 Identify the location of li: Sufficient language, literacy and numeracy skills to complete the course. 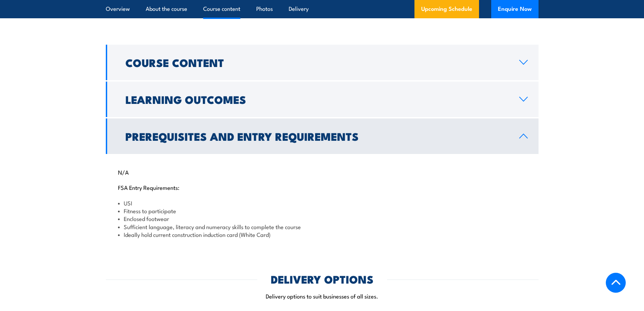
(322, 226).